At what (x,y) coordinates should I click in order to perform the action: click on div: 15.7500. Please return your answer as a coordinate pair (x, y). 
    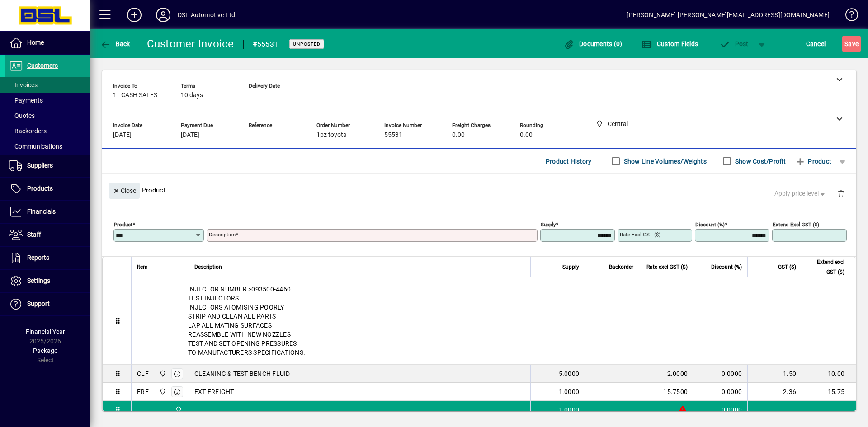
    Looking at the image, I should click on (666, 392).